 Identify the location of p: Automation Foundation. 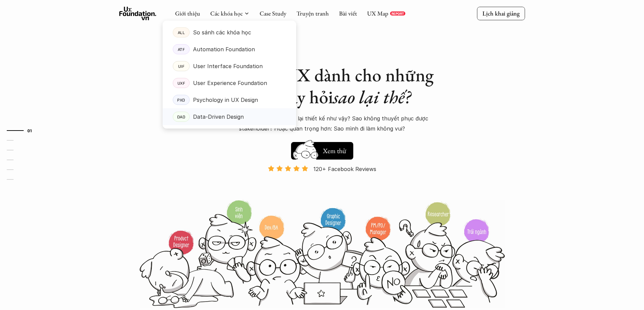
(224, 50).